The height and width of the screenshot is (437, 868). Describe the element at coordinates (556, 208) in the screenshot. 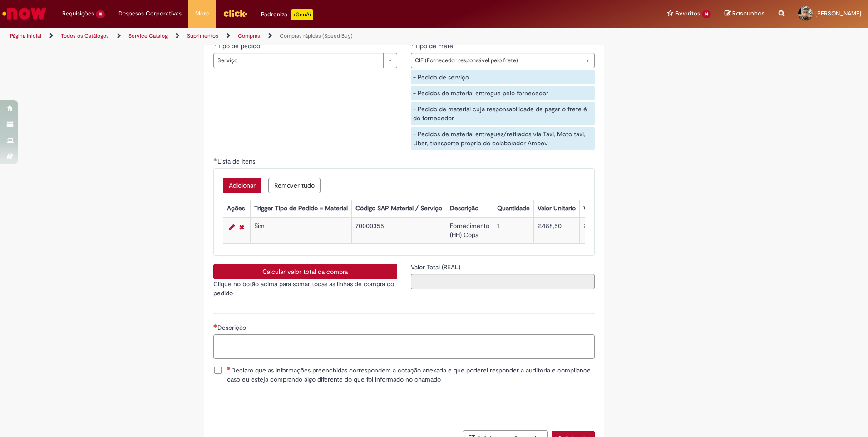

I see `th: Valor Unitário` at that location.